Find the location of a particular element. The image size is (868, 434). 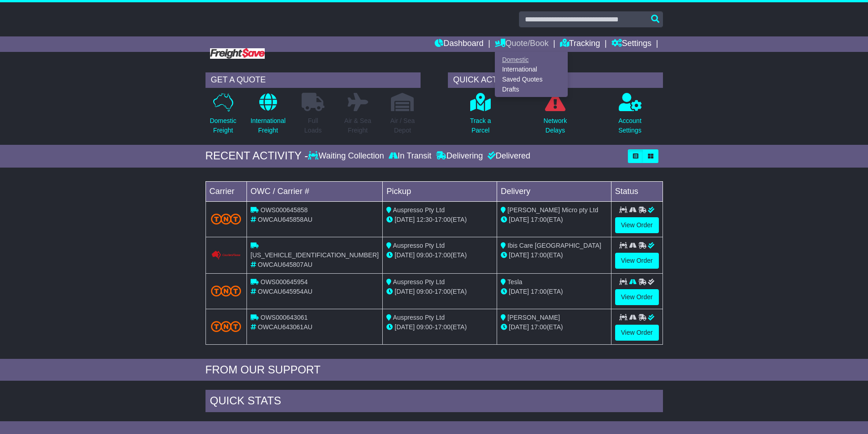

div: FROM OUR SUPPORT is located at coordinates (434, 370).